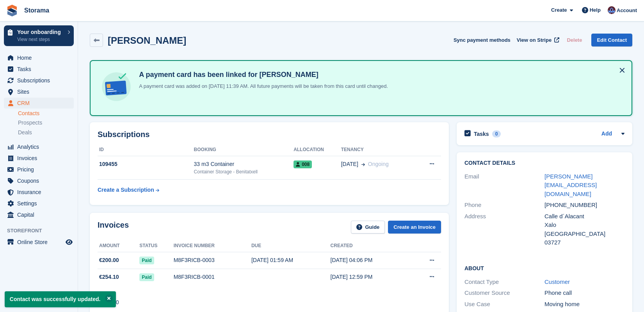 This screenshot has width=644, height=312. I want to click on th: Allocation, so click(317, 150).